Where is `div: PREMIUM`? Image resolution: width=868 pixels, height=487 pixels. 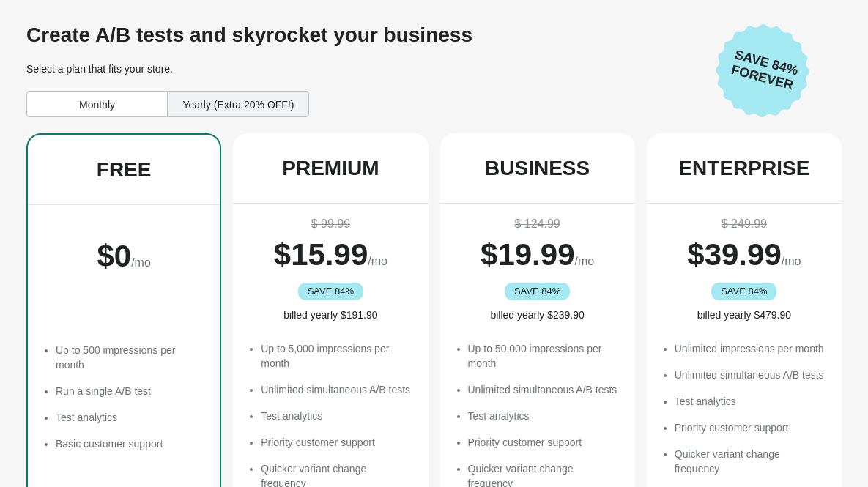 div: PREMIUM is located at coordinates (330, 168).